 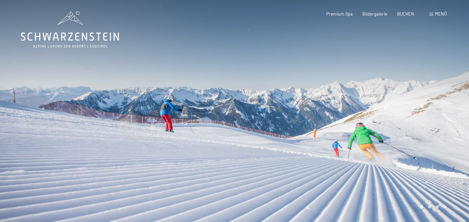 What do you see at coordinates (440, 14) in the screenshot?
I see `span: Menü` at bounding box center [440, 14].